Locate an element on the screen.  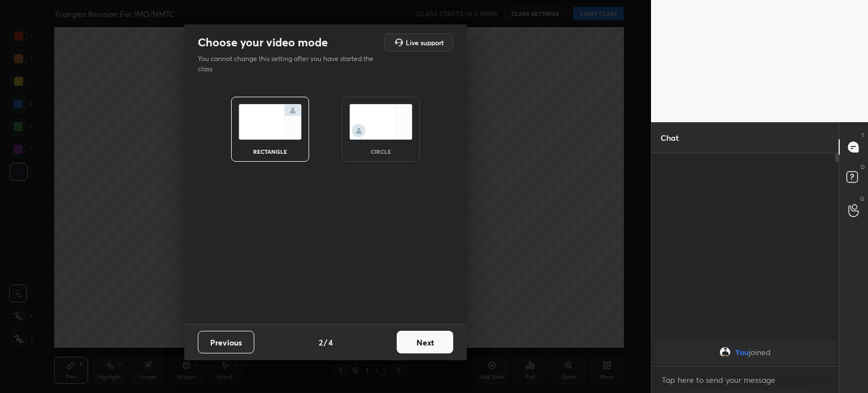
p: You cannot change this setting after you have started the class is located at coordinates (289, 64).